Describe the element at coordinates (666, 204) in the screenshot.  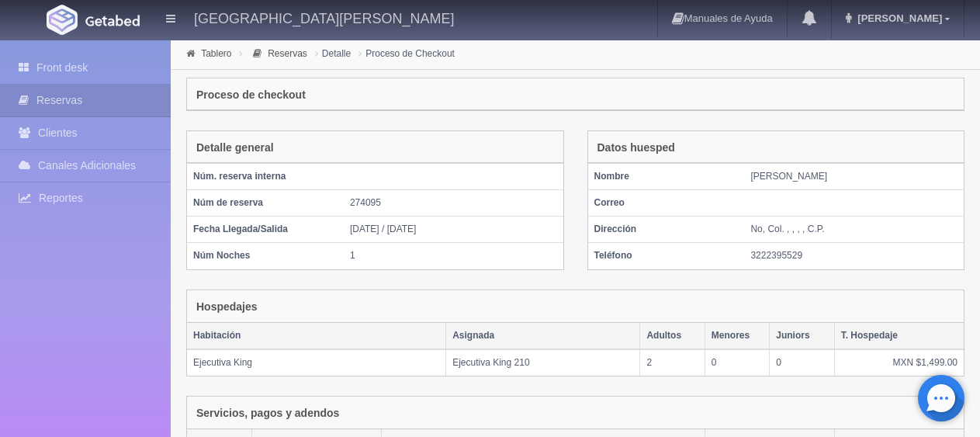
I see `th: Correo` at that location.